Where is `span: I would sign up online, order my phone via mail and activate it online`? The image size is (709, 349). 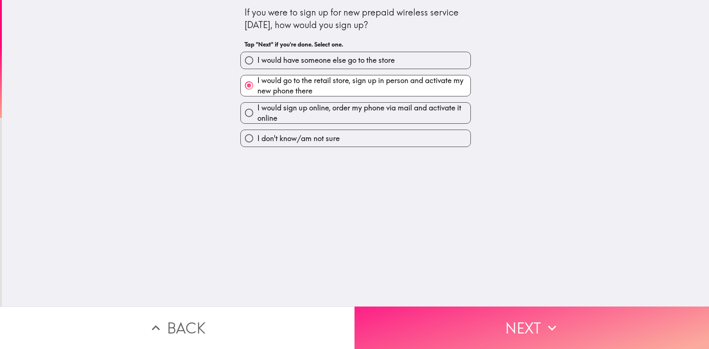
span: I would sign up online, order my phone via mail and activate it online is located at coordinates (364, 113).